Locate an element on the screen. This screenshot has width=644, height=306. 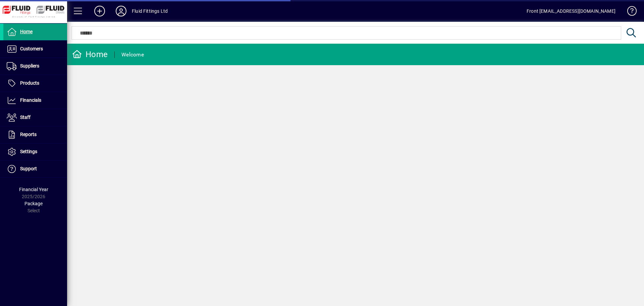
a: Settings is located at coordinates (35, 152).